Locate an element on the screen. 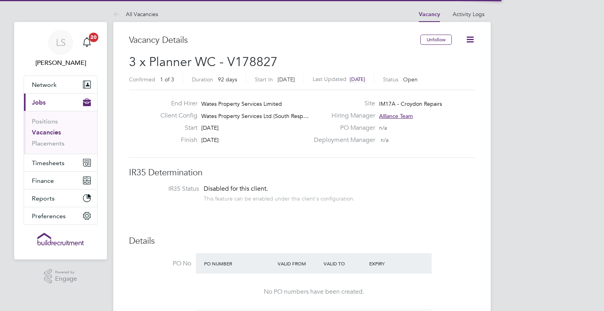 The image size is (604, 311). button: Network is located at coordinates (61, 85).